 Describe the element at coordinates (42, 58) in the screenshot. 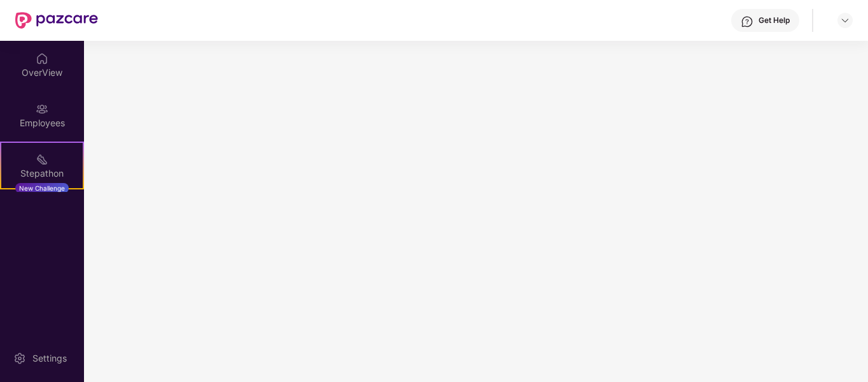

I see `img: svg+xml;base64,PHN2ZyBpZD0iSG9tZSIgeG1sbnM9Imh0dHA6Ly93d3cudzMub3JnLzIwMDAvc3ZnIiB3aWR0aD0iMjAiIG...` at that location.